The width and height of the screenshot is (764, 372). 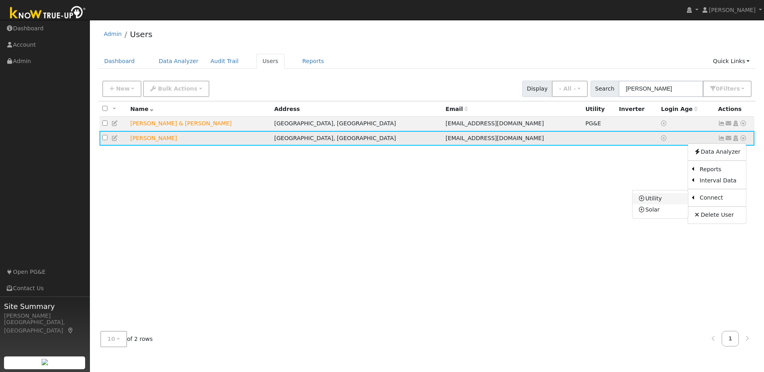 I want to click on div: Utility, so click(x=599, y=109).